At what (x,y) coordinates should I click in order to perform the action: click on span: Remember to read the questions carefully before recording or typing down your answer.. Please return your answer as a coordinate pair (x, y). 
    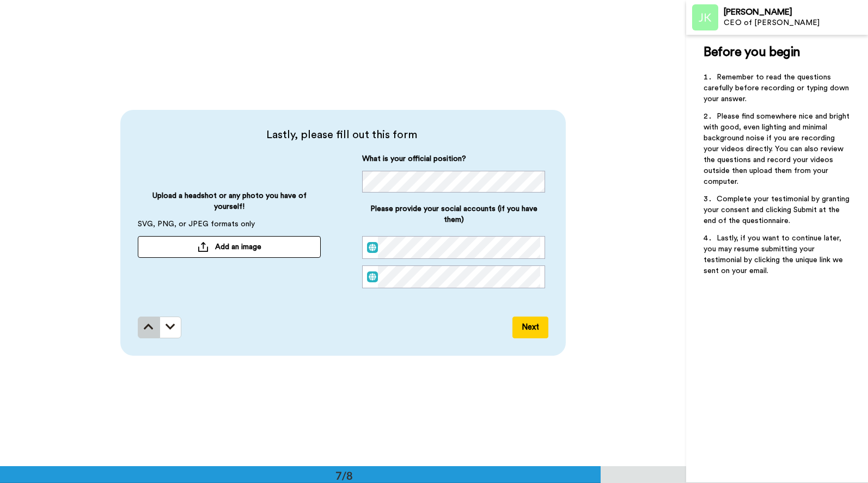
    Looking at the image, I should click on (777, 88).